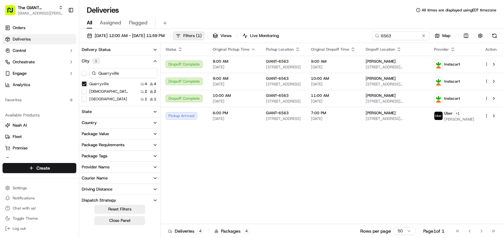 The image size is (504, 238). I want to click on span: Uber, so click(449, 113).